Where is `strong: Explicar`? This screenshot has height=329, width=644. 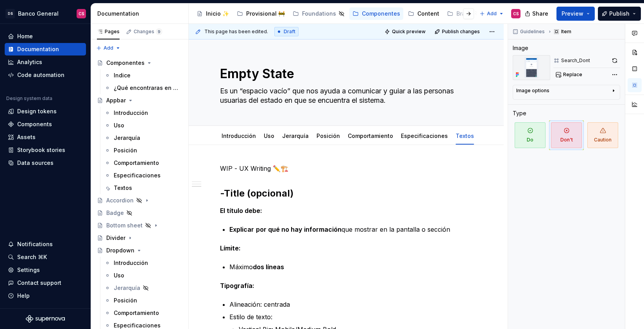
strong: Explicar is located at coordinates (241, 229).